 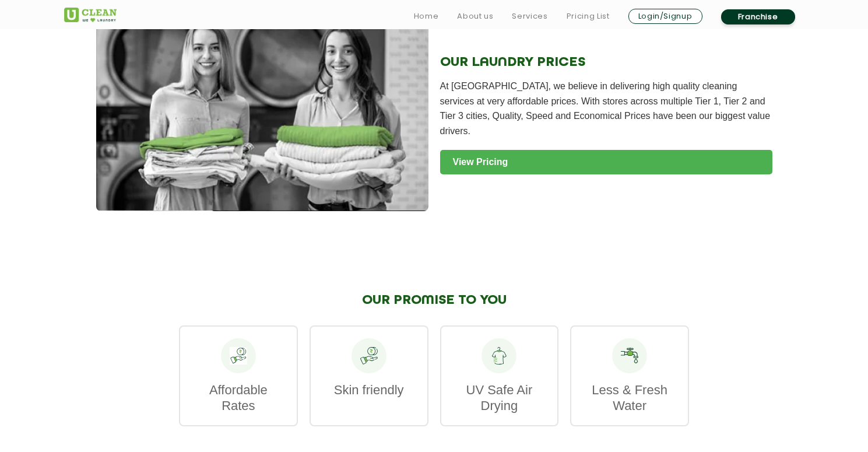 I want to click on p: Less & Fresh Water, so click(x=630, y=397).